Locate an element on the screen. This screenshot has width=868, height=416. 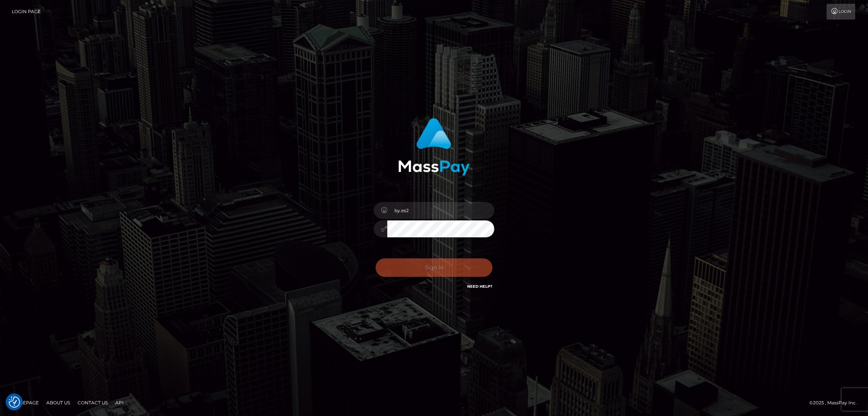
a: About Us is located at coordinates (58, 403).